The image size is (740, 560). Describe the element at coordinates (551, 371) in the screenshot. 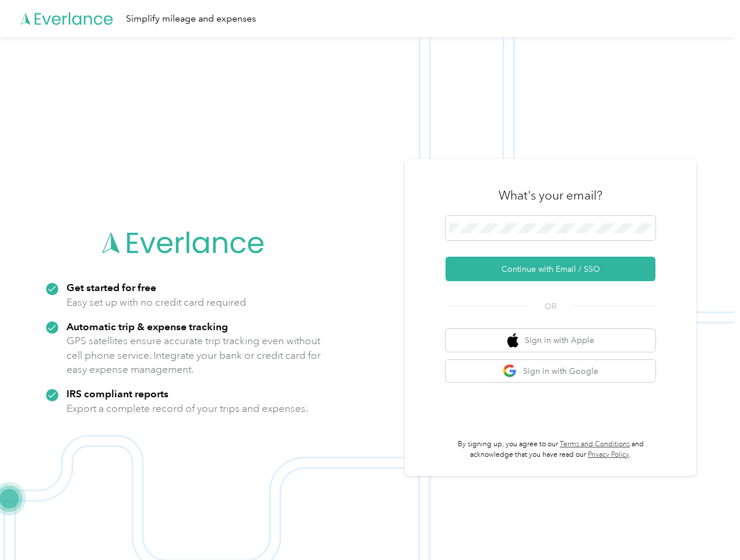

I see `button: google logoSign in with Google` at that location.